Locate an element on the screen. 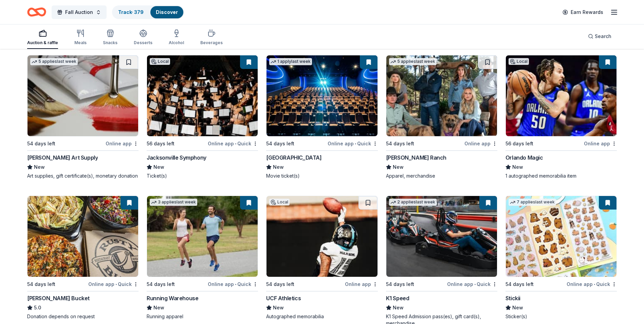 This screenshot has height=324, width=644. div: Snacks is located at coordinates (110, 43).